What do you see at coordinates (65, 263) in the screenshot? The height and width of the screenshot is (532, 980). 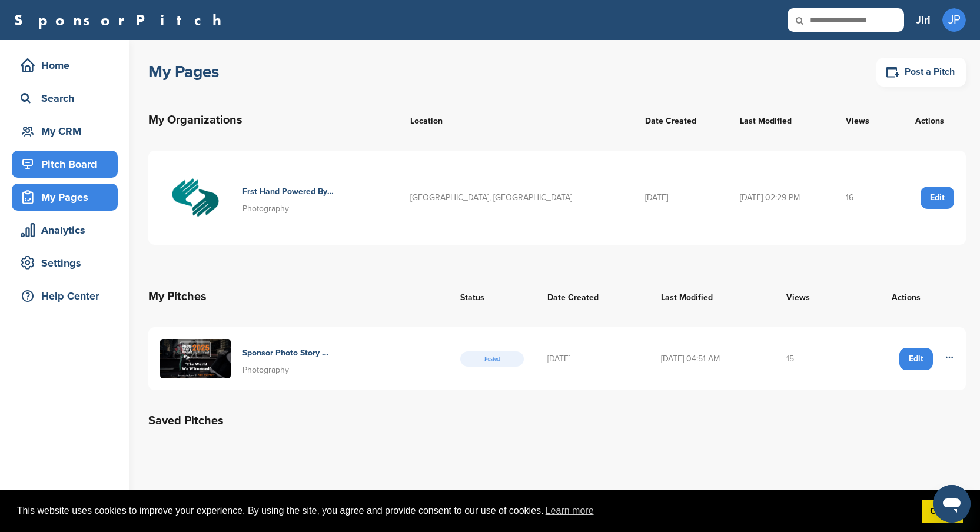 I see `a: Settings` at bounding box center [65, 263].